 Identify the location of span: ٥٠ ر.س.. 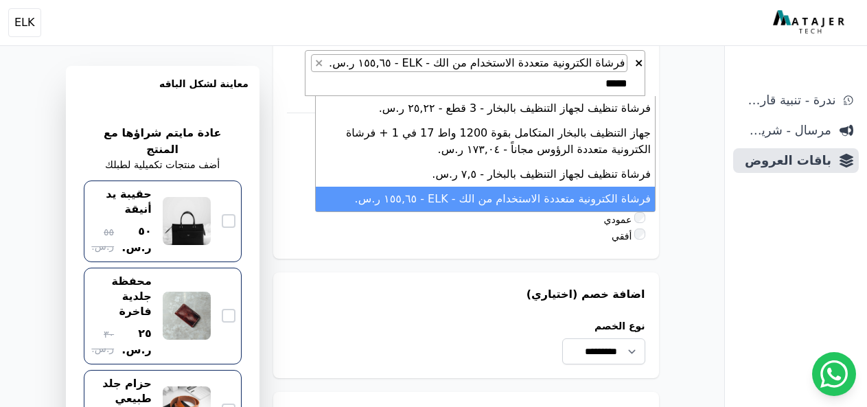
(135, 240).